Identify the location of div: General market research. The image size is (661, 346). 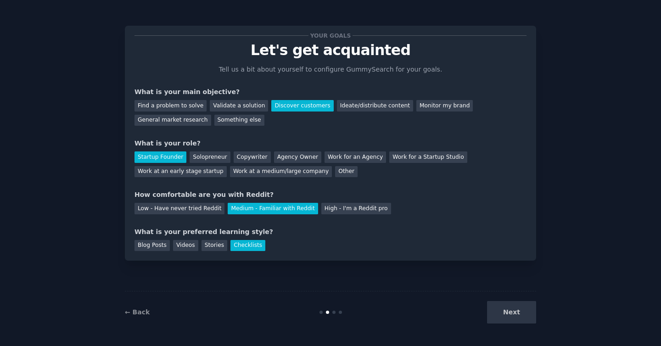
(173, 120).